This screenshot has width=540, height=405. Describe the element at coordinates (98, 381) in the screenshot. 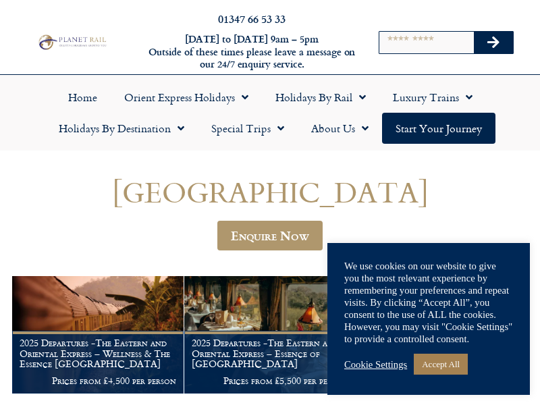

I see `p: Prices from £4,500 per person` at that location.